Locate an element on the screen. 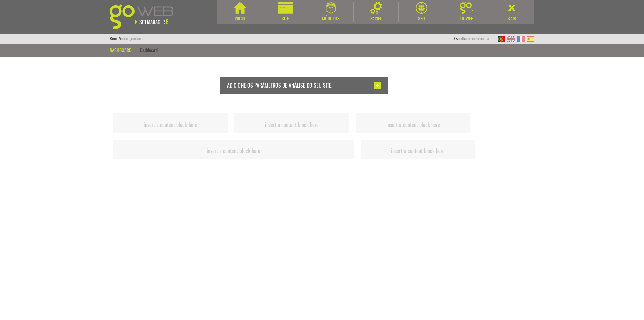 This screenshot has width=644, height=320. div: Painel is located at coordinates (376, 19).